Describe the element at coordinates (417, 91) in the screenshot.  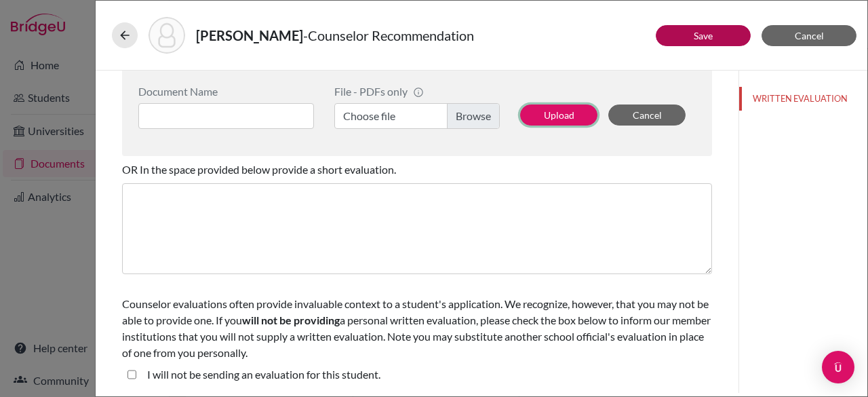
I see `div: File - PDFs only` at that location.